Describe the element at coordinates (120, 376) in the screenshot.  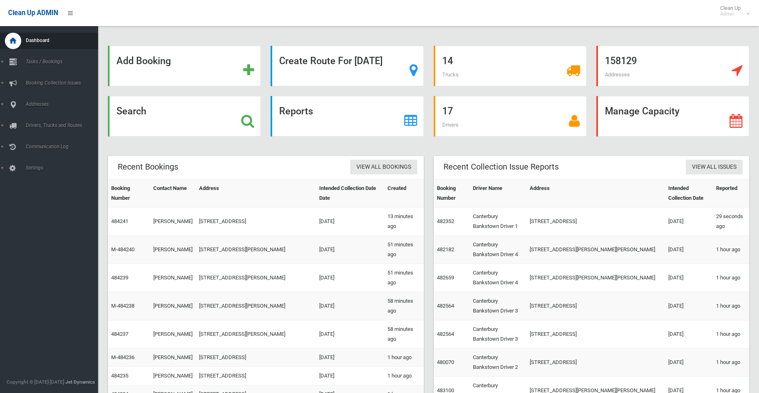
I see `a: 484235` at that location.